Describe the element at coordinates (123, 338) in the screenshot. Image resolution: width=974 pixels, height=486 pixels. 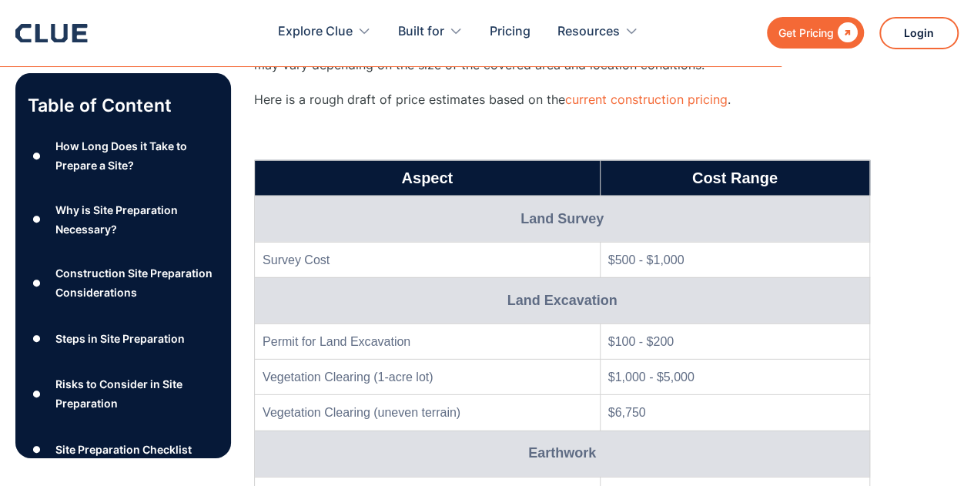
I see `a: ●Steps in Site Preparation` at that location.